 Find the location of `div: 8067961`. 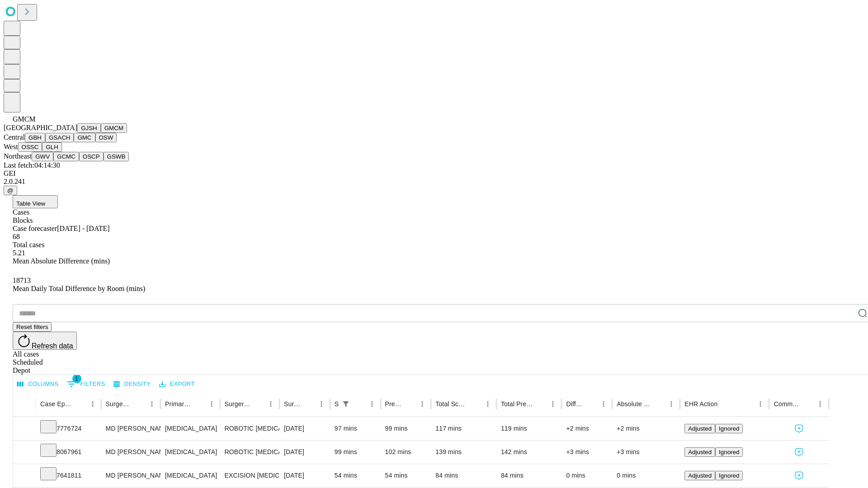

div: 8067961 is located at coordinates (68, 451).